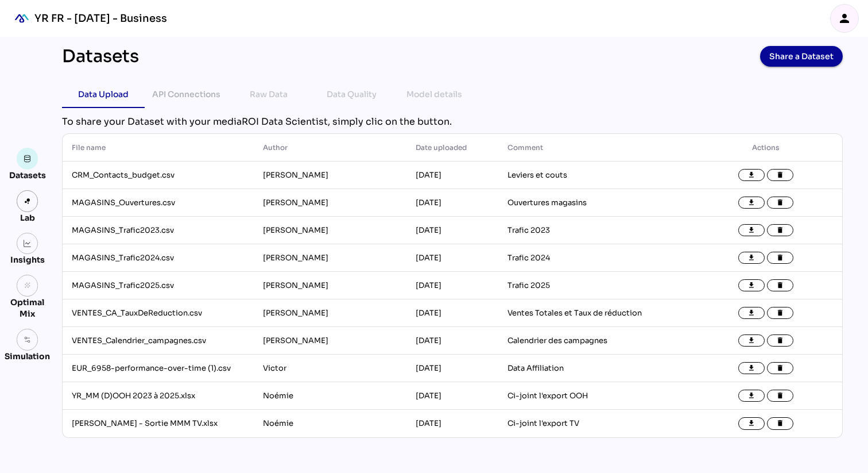  I want to click on td: VENTES_Calendrier_campagnes.csv, so click(158, 340).